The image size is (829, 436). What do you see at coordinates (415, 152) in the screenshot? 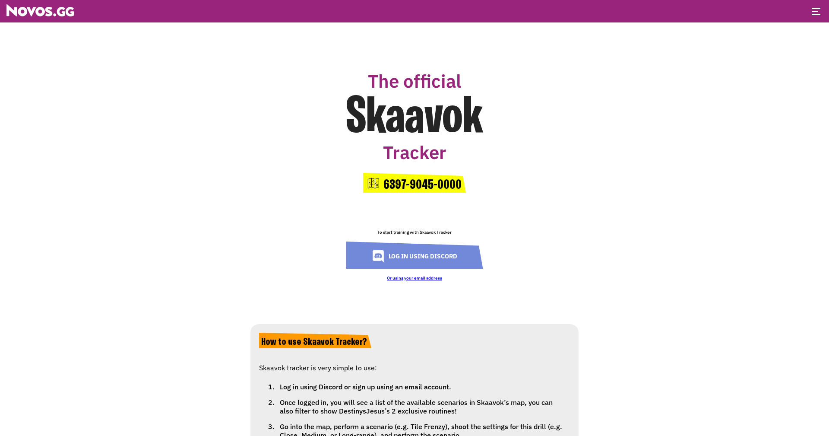
I see `div: Tracker` at bounding box center [415, 152].